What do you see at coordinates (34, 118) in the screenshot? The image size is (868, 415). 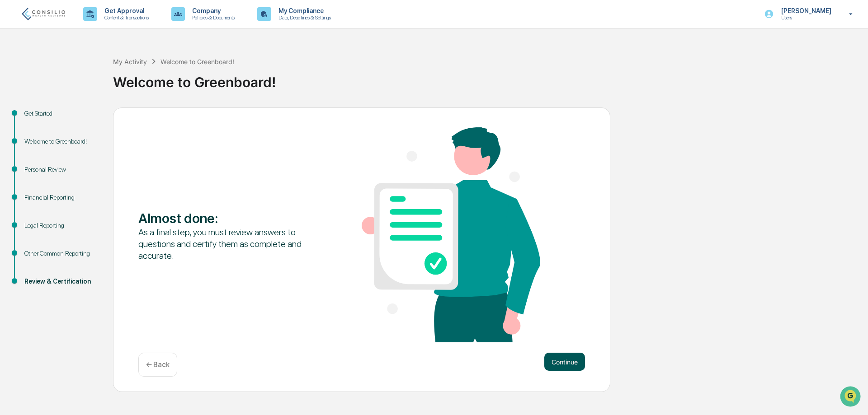 I see `a: 🖐️Preclearance` at bounding box center [34, 118].